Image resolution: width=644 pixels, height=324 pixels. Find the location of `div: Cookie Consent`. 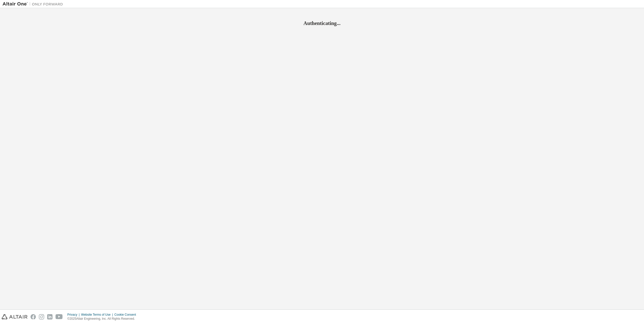

div: Cookie Consent is located at coordinates (126, 315).